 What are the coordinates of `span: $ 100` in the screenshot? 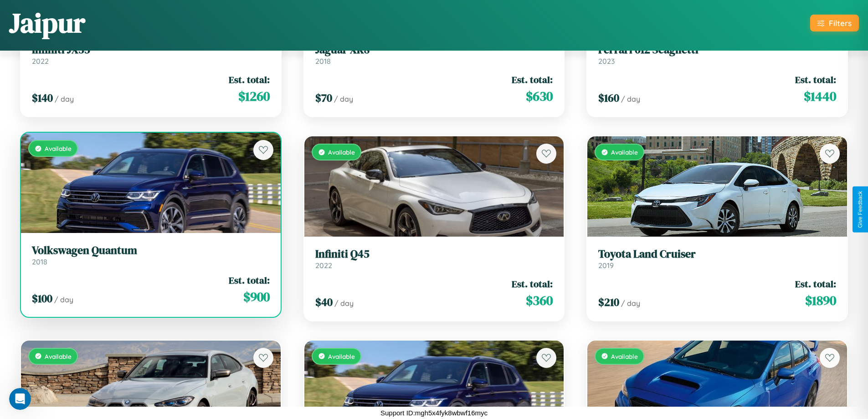 It's located at (42, 298).